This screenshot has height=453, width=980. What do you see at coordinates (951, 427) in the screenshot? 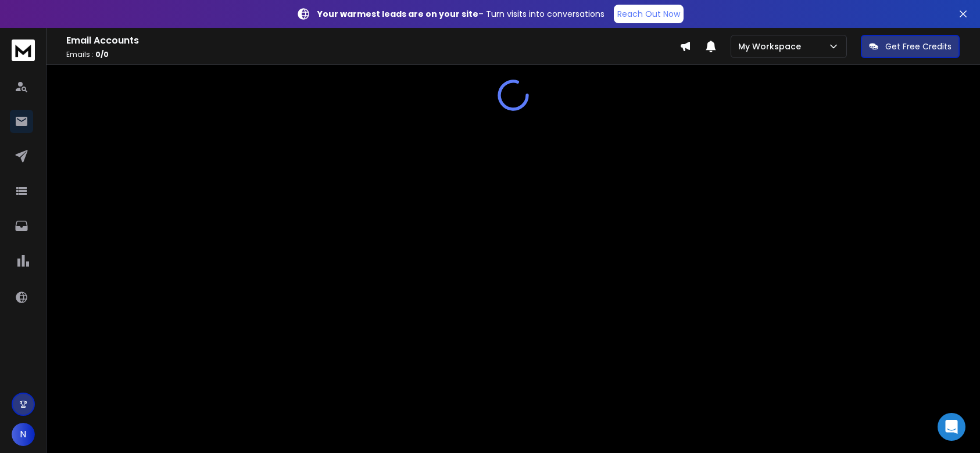
I see `div: Open Intercom Messenger` at bounding box center [951, 427].